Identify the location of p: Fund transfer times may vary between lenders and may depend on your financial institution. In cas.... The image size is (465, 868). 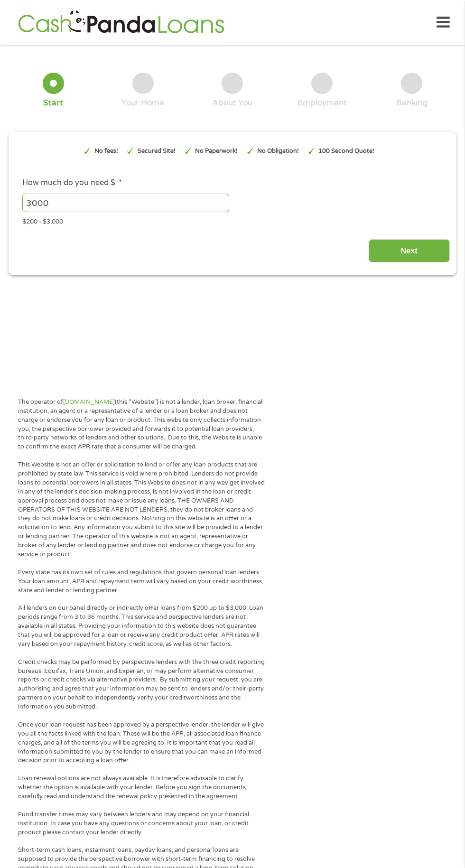
(141, 823).